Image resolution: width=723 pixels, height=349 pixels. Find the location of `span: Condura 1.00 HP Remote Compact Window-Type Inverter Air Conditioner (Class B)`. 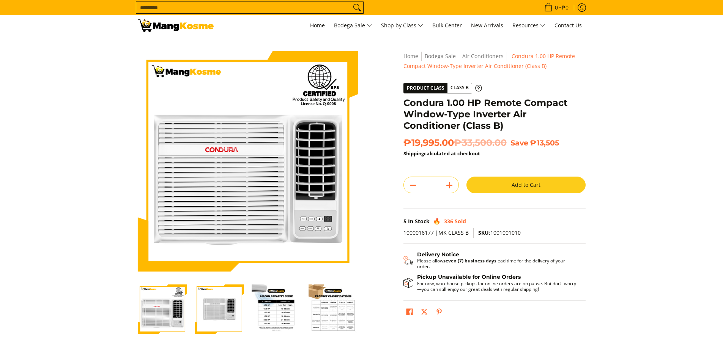

span: Condura 1.00 HP Remote Compact Window-Type Inverter Air Conditioner (Class B) is located at coordinates (490, 61).